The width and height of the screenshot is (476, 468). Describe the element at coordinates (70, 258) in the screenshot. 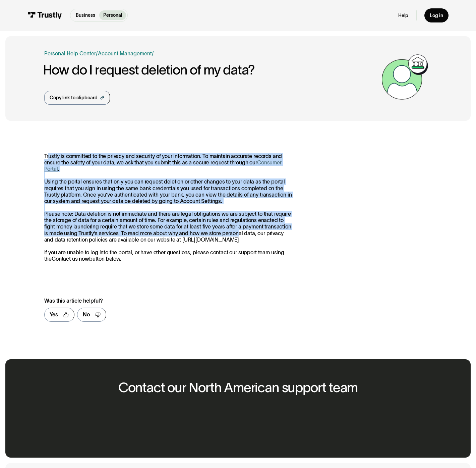

I see `strong: Contact us now` at that location.